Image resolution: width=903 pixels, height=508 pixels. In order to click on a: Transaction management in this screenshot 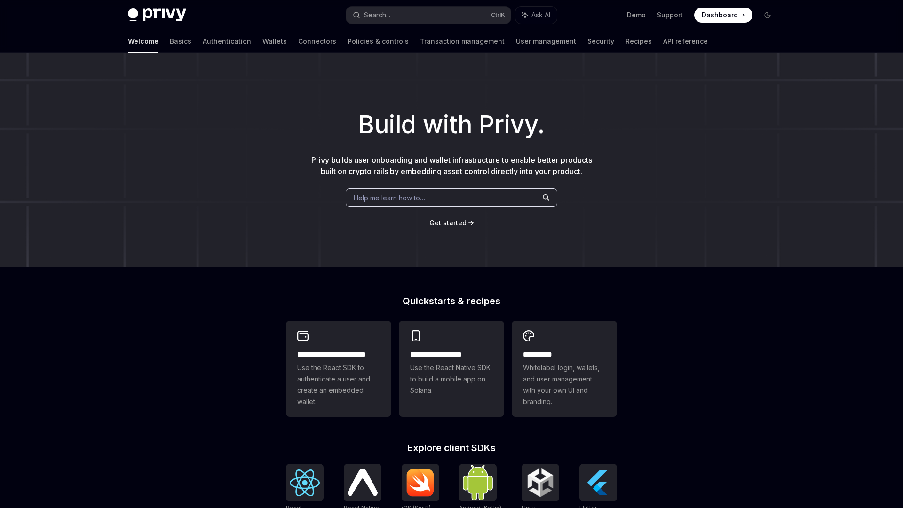, I will do `click(463, 41)`.